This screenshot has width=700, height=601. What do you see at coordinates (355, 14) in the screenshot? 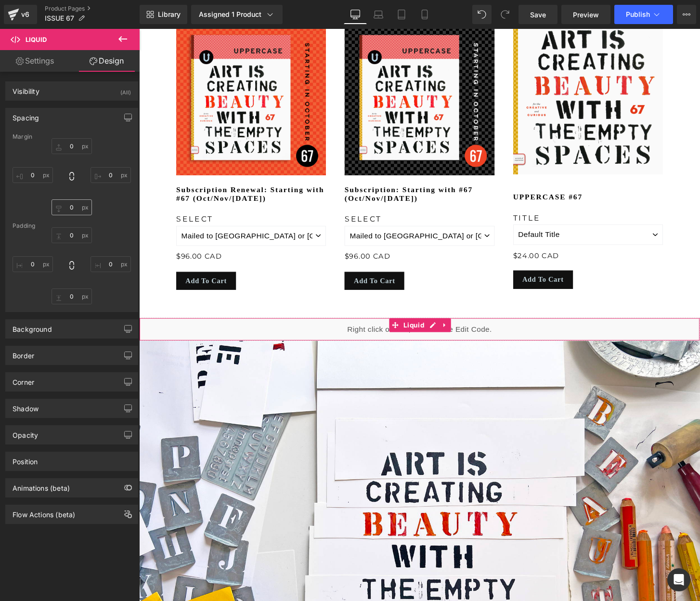
I see `a: Desktop` at bounding box center [355, 14].